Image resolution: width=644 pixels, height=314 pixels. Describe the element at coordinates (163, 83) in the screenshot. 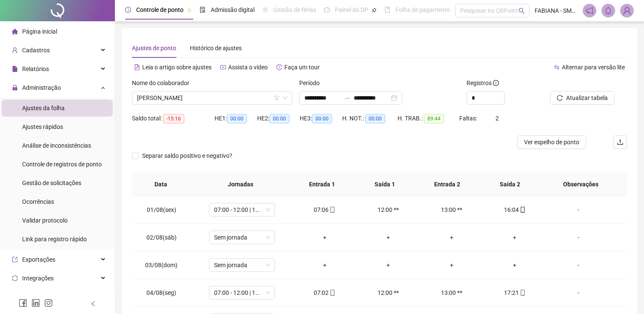

I see `label: Nome do colaborador` at that location.